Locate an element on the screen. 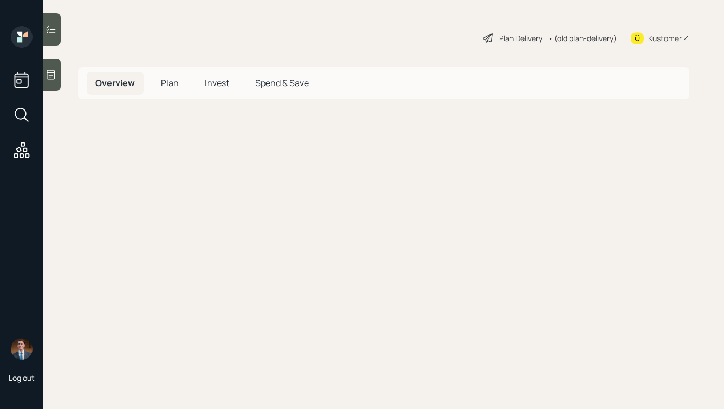  span: Plan is located at coordinates (170, 83).